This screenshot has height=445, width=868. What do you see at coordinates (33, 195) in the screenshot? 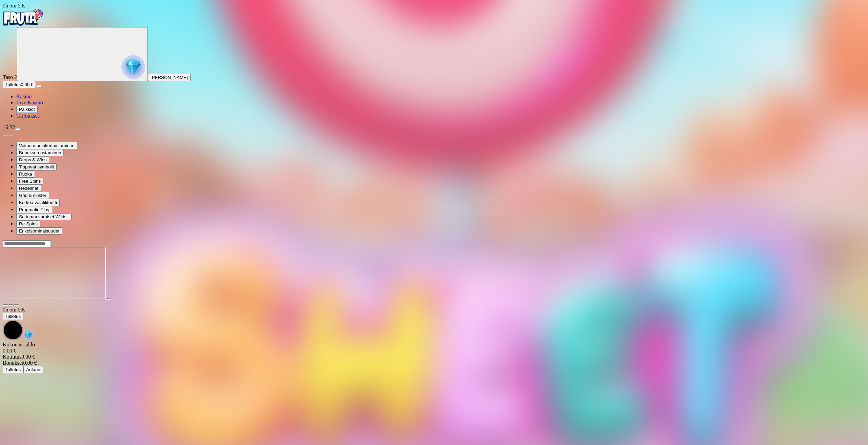
I see `span: Grid & cluster` at bounding box center [33, 195].